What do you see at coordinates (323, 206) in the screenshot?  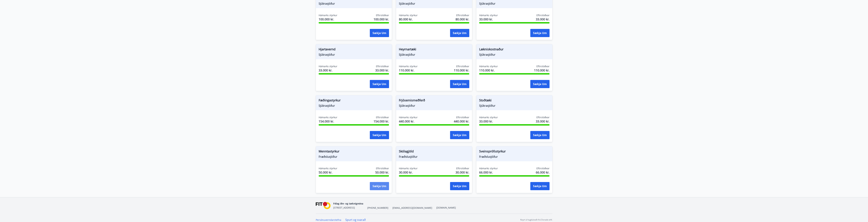 I see `img: FPQVkF9lTnNbbaRSFyT17YYeljoOGk5m51IhT0bO.png` at bounding box center [323, 206].